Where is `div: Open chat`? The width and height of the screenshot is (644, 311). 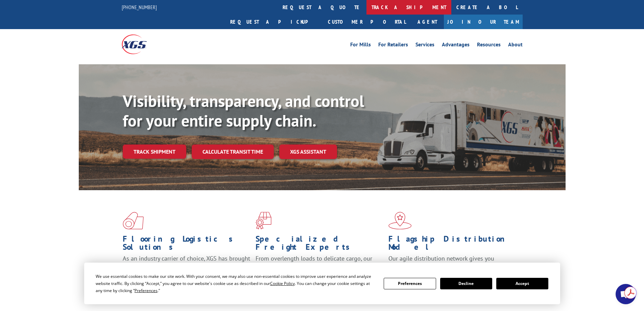
div: Open chat is located at coordinates (626, 294).